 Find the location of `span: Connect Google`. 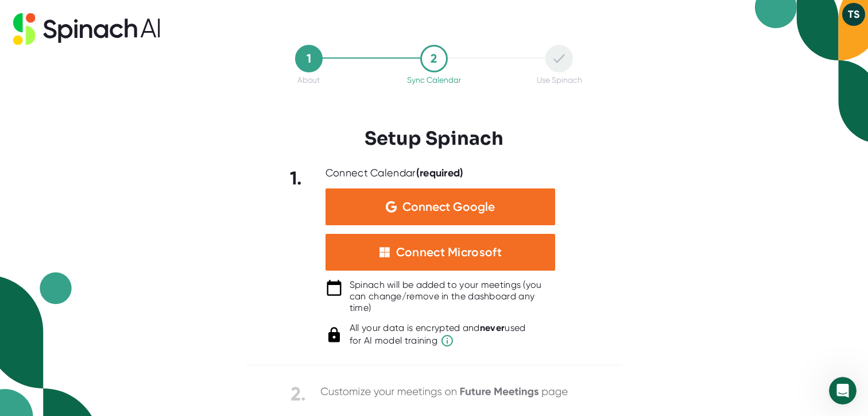

span: Connect Google is located at coordinates (449, 207).